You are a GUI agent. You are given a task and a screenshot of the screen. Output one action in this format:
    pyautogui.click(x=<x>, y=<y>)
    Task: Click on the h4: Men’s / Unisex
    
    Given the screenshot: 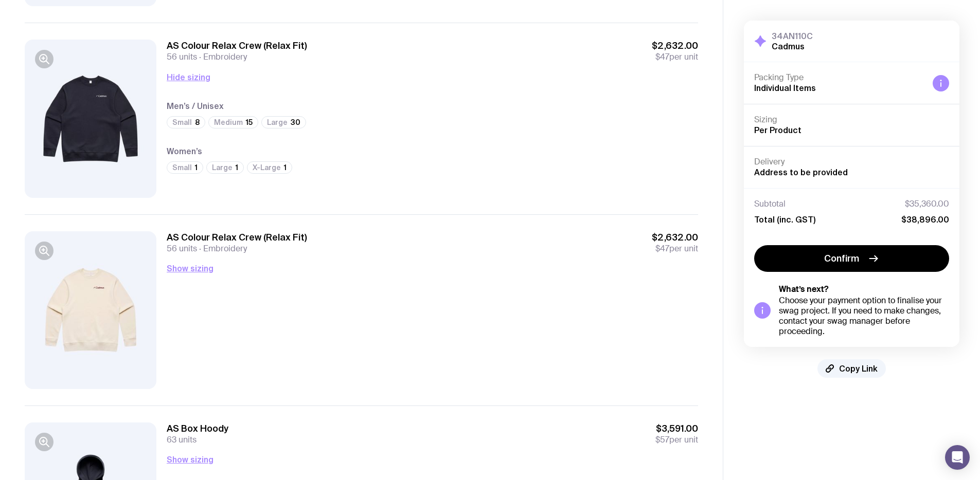 What is the action you would take?
    pyautogui.click(x=433, y=106)
    